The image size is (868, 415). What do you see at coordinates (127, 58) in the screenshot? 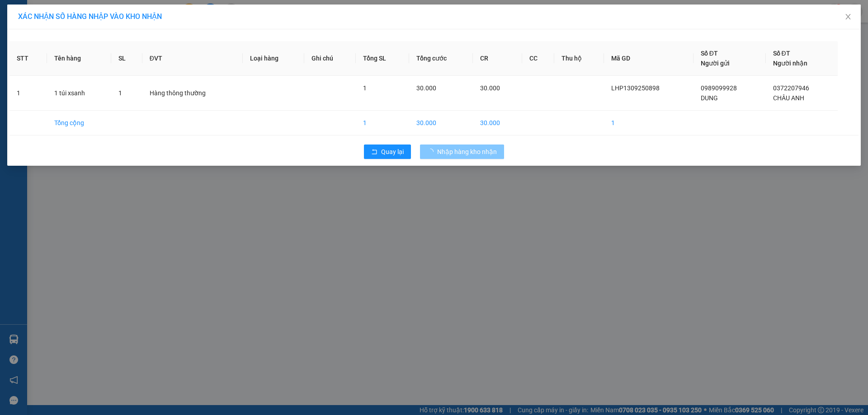
I see `th: SL` at bounding box center [127, 58].